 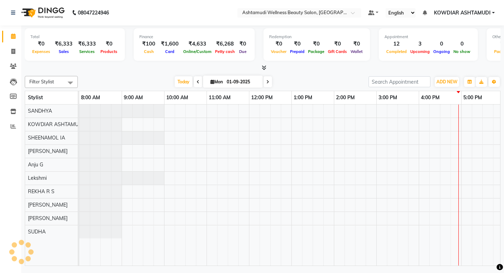 What do you see at coordinates (396, 52) in the screenshot?
I see `span: Completed` at bounding box center [396, 52].